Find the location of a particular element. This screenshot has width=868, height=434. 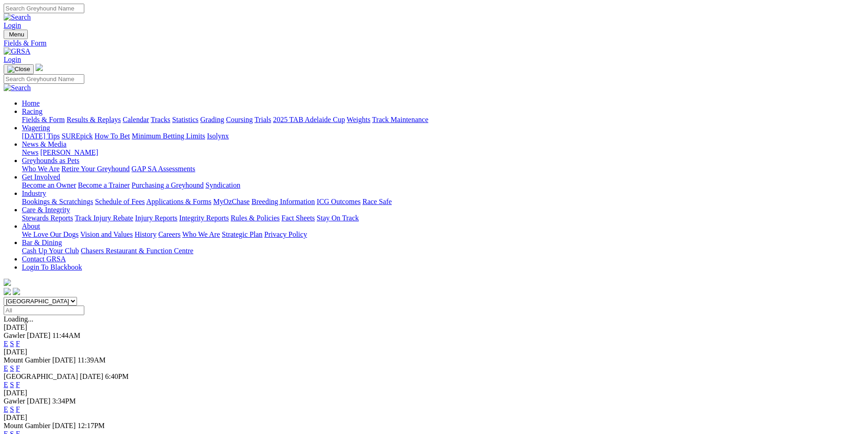

a: Become an Owner is located at coordinates (49, 185).